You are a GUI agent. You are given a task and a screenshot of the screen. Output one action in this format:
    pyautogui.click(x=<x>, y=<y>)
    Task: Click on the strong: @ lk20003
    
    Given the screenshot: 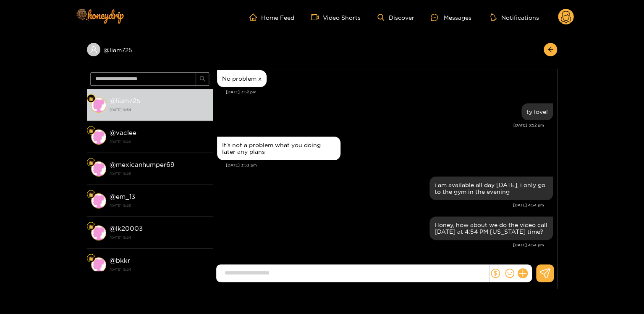 What is the action you would take?
    pyautogui.click(x=126, y=228)
    